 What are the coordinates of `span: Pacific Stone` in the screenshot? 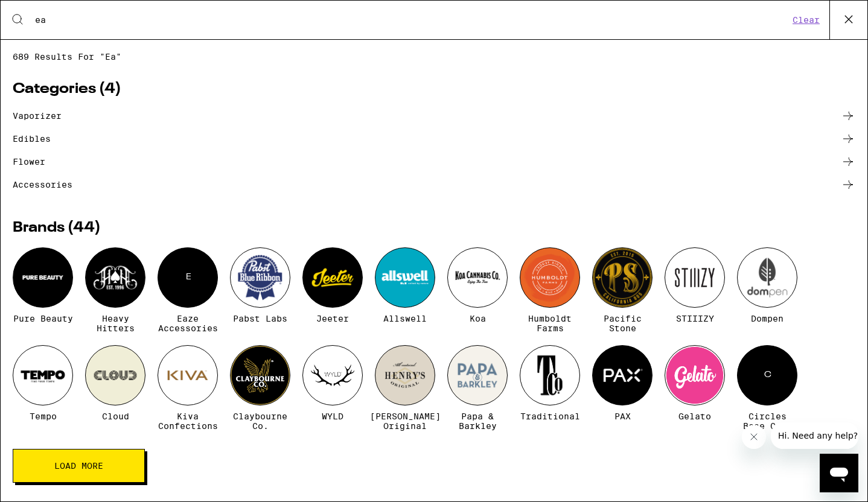 It's located at (623, 324).